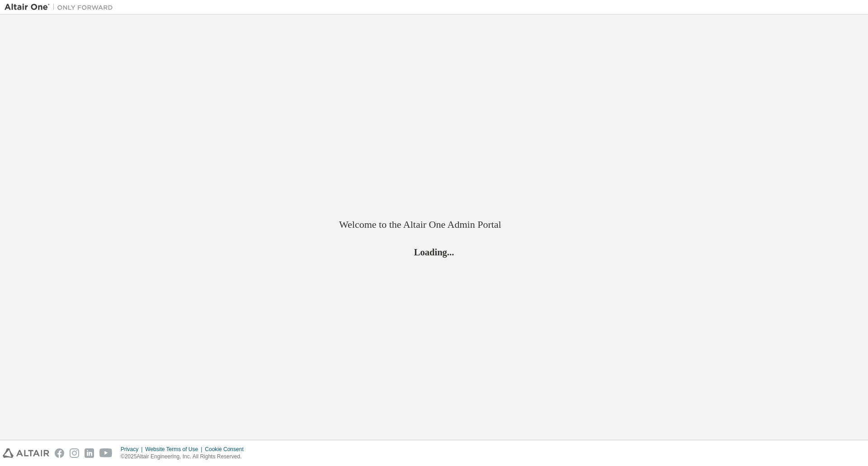  What do you see at coordinates (89, 453) in the screenshot?
I see `img: linkedin.svg` at bounding box center [89, 453].